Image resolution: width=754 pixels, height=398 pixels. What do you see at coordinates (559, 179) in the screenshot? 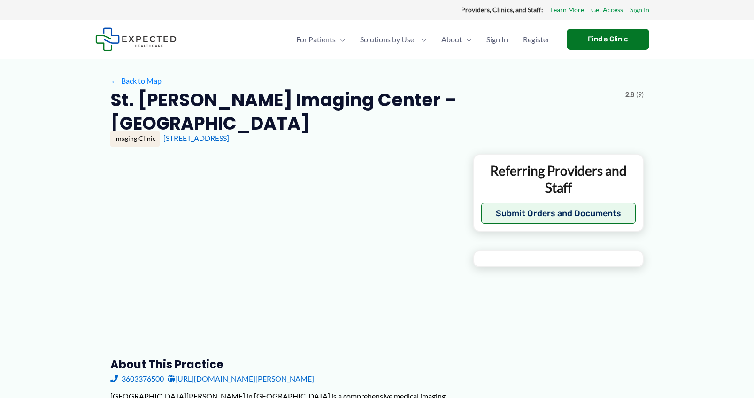
I see `p: Referring Providers and Staff` at bounding box center [559, 179].